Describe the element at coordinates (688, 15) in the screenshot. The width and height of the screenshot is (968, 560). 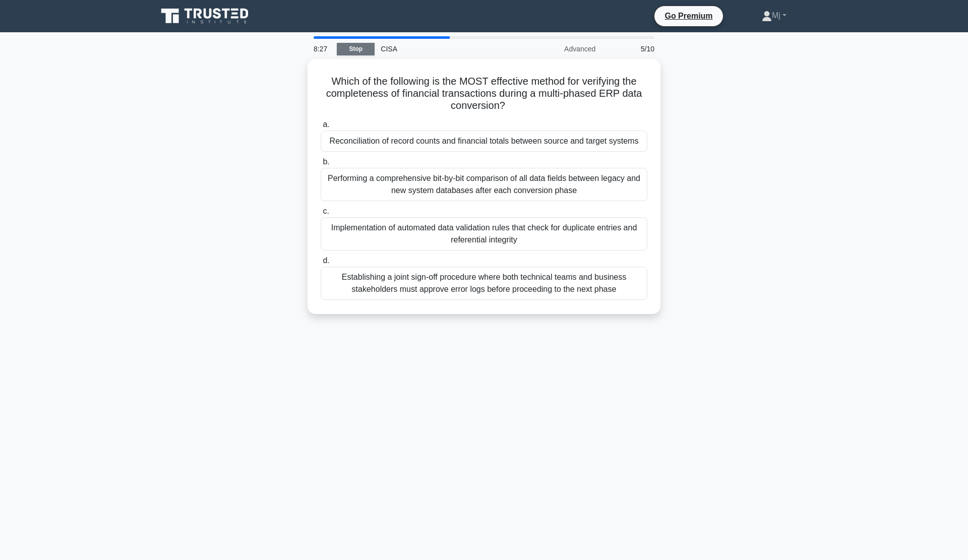
I see `a: Go Premium` at that location.